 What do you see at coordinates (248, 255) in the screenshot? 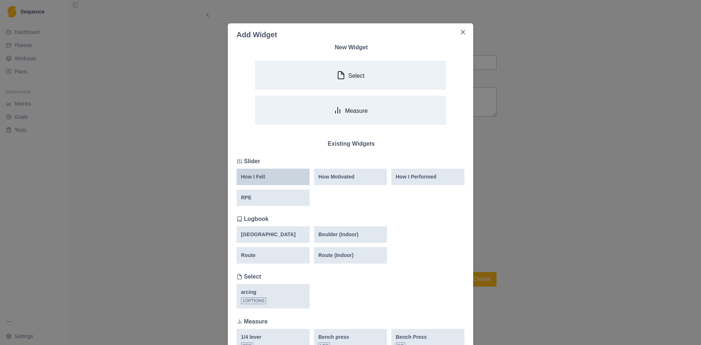
I see `p: Route` at bounding box center [248, 255].